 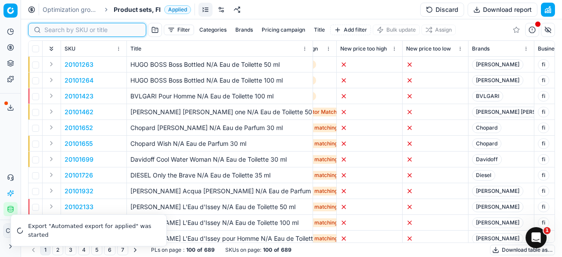 What do you see at coordinates (45, 250) in the screenshot?
I see `button: 1` at bounding box center [45, 250].